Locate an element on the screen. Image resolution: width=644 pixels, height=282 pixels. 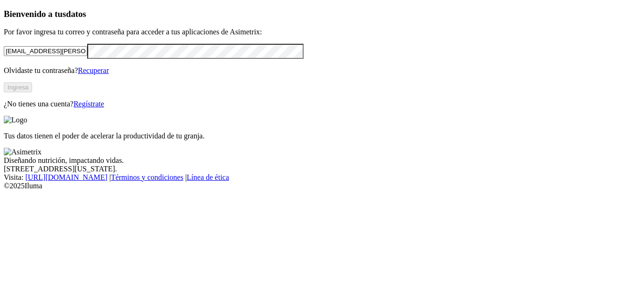
div: © 2025 Iluma is located at coordinates (322, 186).